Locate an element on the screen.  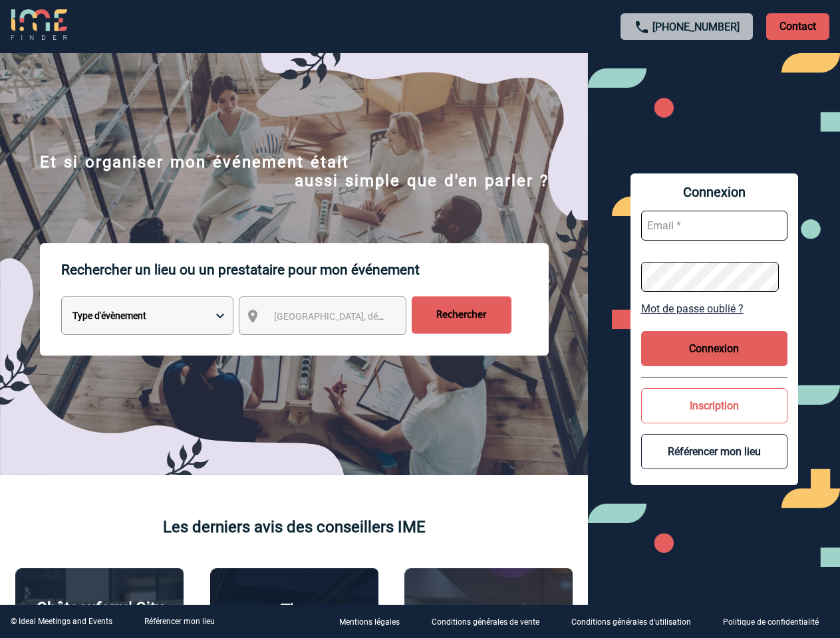
p: Rechercher un lieu ou un prestataire pour mon événement is located at coordinates (305, 270).